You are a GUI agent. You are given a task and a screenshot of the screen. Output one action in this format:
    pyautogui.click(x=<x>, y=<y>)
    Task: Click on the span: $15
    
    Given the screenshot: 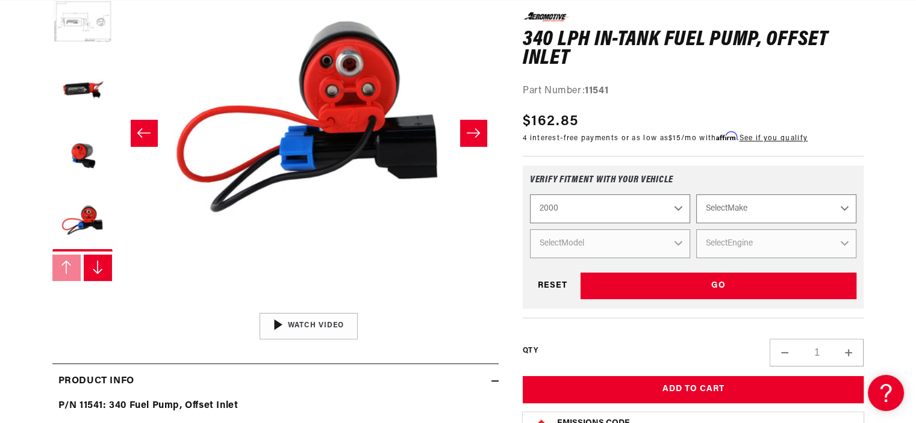 What is the action you would take?
    pyautogui.click(x=674, y=138)
    